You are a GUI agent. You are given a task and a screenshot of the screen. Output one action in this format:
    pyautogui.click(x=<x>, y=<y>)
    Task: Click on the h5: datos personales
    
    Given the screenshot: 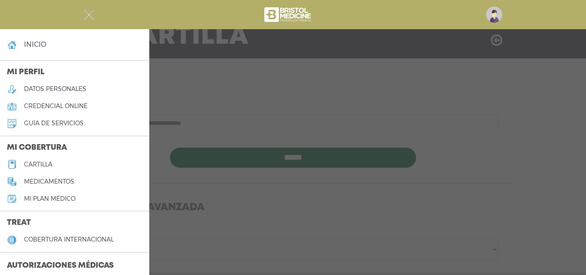 What is the action you would take?
    pyautogui.click(x=55, y=89)
    